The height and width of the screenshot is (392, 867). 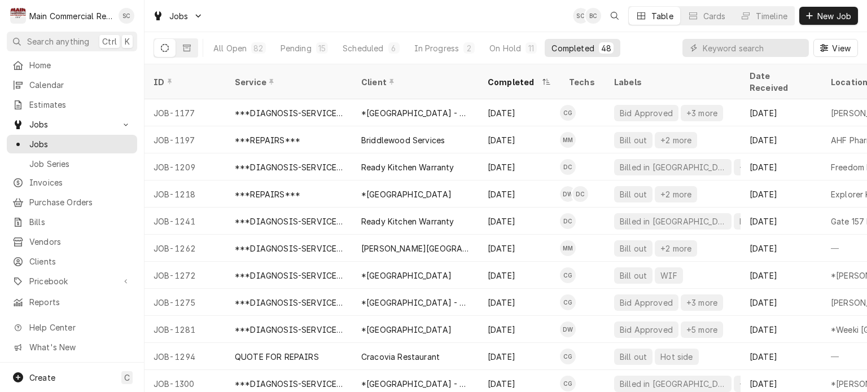 I want to click on a: Vendors, so click(x=72, y=242).